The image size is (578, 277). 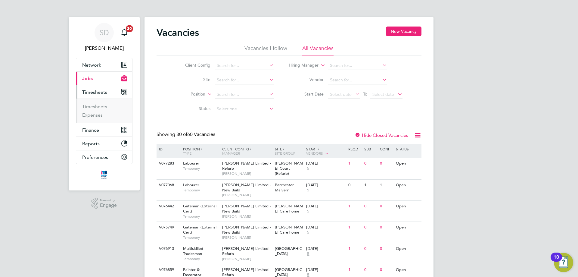 I want to click on span: 60 Vacancies, so click(x=196, y=134).